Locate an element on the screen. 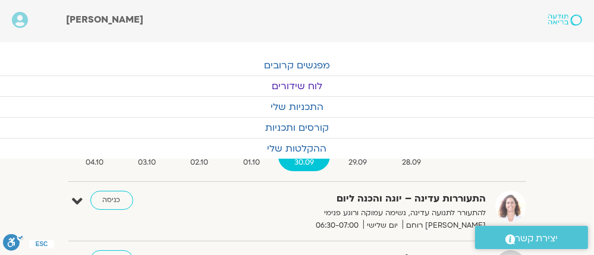  p: להתעורר לתנועה עדינה, נשימה עמוקה ורוגע פנימי is located at coordinates (359, 213).